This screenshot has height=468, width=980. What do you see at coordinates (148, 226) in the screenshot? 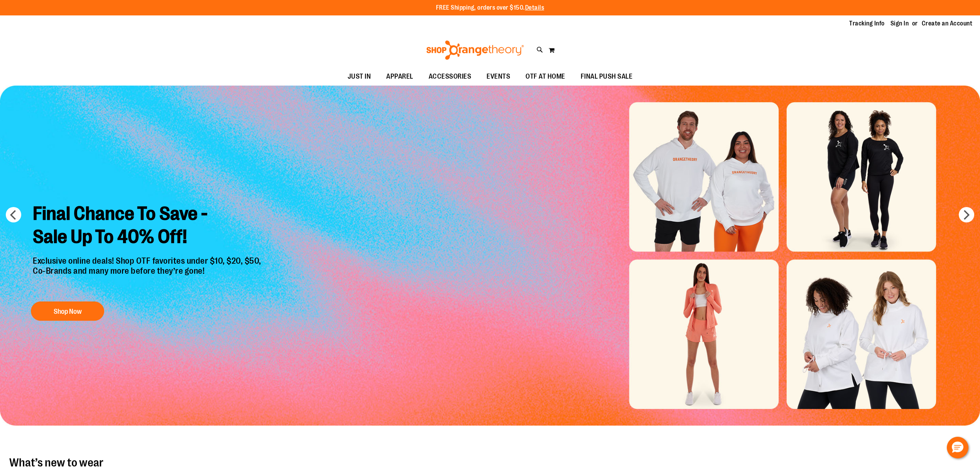
I see `h2: Final Chance To Save - Sale Up To 40% Off!` at bounding box center [148, 226].